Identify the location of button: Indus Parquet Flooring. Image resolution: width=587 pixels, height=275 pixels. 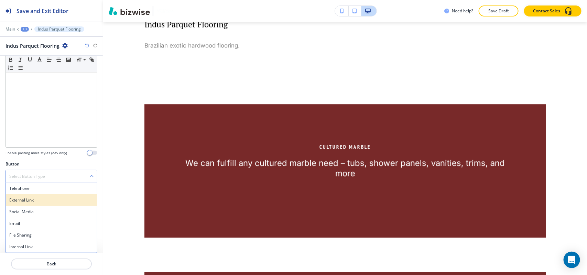
(59, 29).